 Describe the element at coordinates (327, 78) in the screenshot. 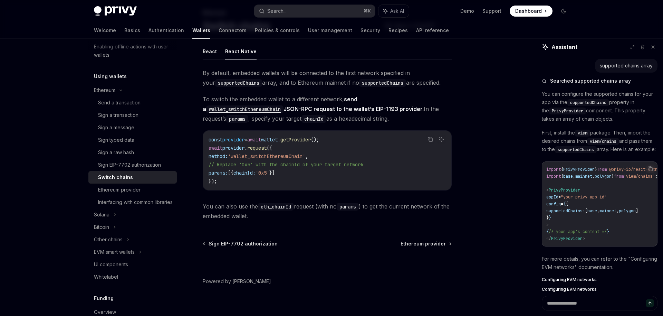

I see `span: By default, embedded wallets will be connected to the first network specified in your array, and ...` at that location.